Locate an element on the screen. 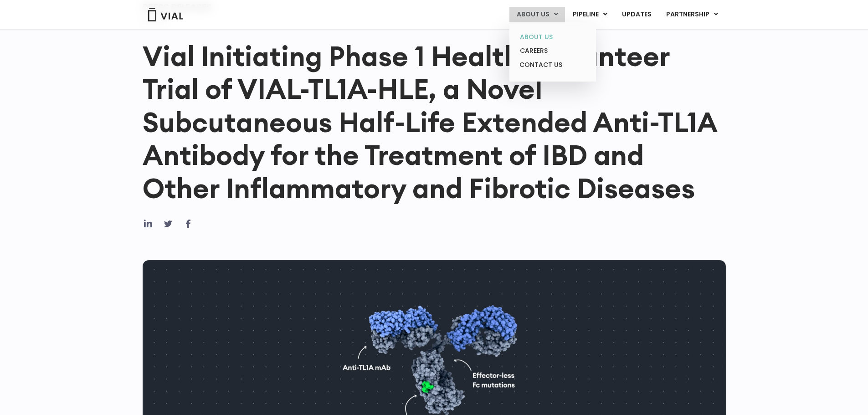  div: Share on twitter is located at coordinates (168, 223).